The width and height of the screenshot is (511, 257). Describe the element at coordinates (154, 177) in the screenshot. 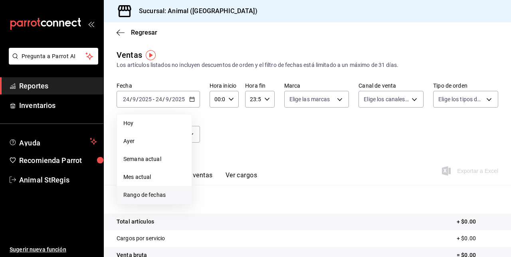

I see `span: Mes actual` at that location.